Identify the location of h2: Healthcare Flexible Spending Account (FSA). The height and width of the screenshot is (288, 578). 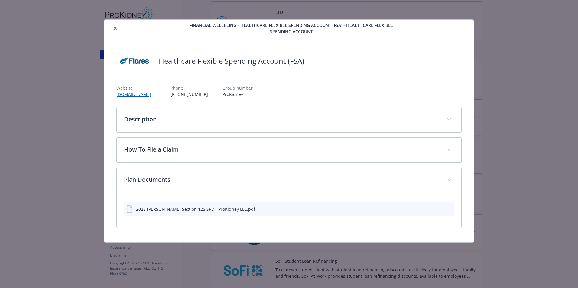
(231, 61).